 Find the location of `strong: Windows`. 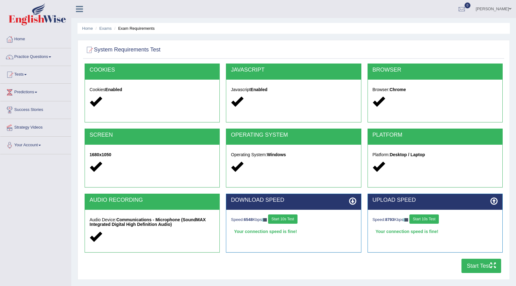

strong: Windows is located at coordinates (276, 155).